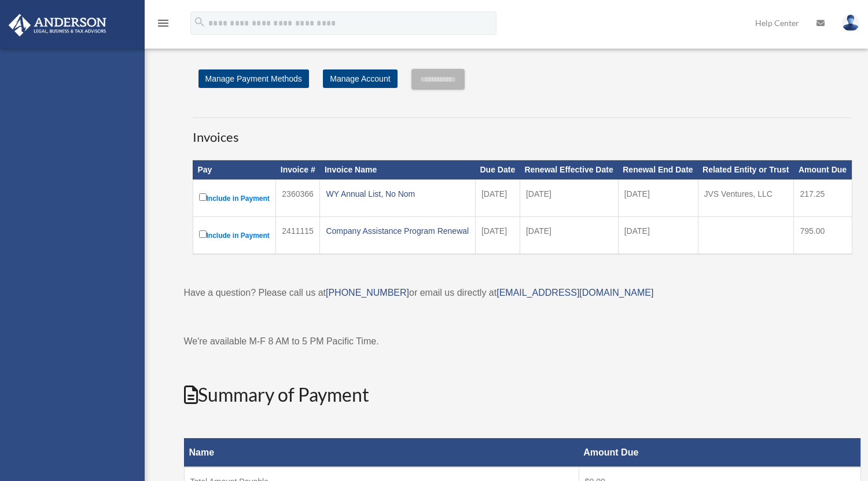 The width and height of the screenshot is (868, 481). Describe the element at coordinates (381, 453) in the screenshot. I see `th: Name` at that location.